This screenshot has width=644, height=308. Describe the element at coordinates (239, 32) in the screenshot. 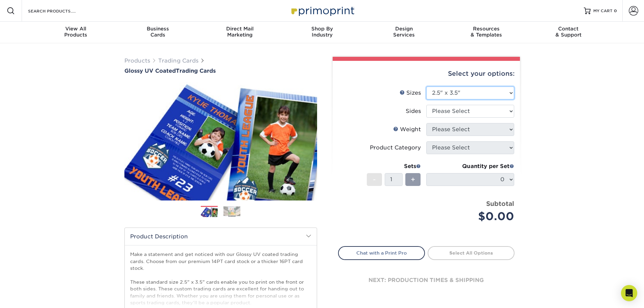

I see `div: Marketing` at that location.